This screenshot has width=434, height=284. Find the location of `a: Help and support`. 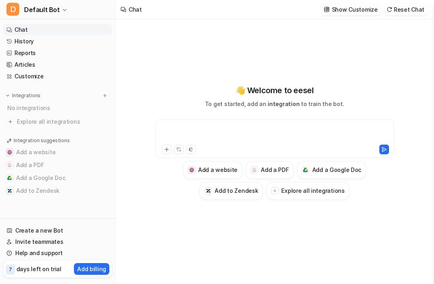

a: Help and support is located at coordinates (57, 253).